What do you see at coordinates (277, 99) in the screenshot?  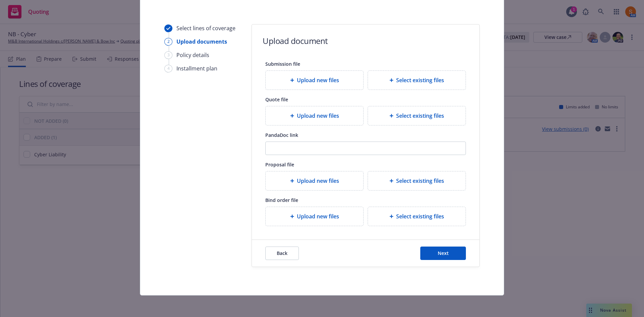 I see `span: Quote file` at bounding box center [277, 99].